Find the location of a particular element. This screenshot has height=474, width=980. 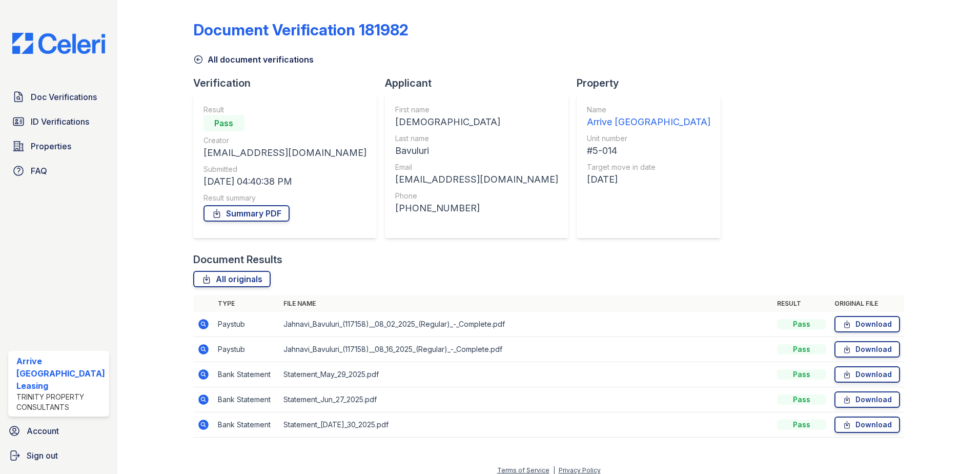

div: Property is located at coordinates (652, 83).